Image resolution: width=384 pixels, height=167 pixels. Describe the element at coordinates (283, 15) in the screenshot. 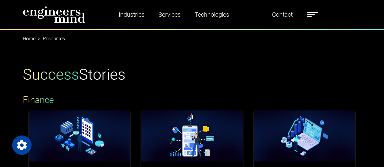

I see `a: Contact` at that location.